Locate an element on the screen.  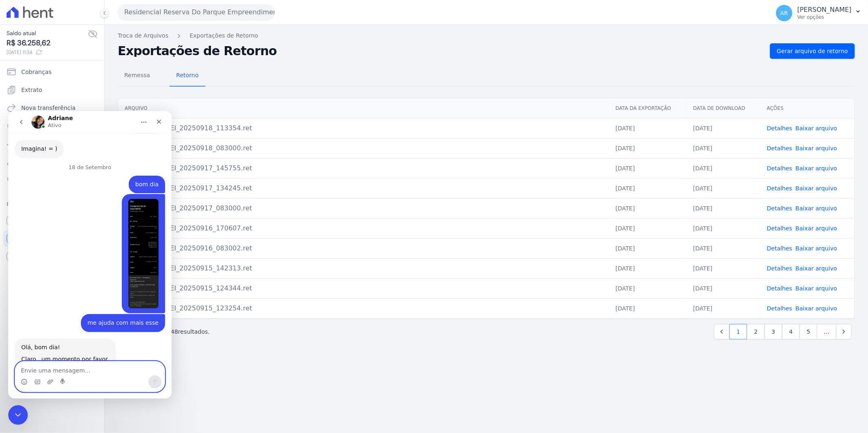
div: RRDPEI_RRDPEI_20250918_113354.ret is located at coordinates (363, 128).